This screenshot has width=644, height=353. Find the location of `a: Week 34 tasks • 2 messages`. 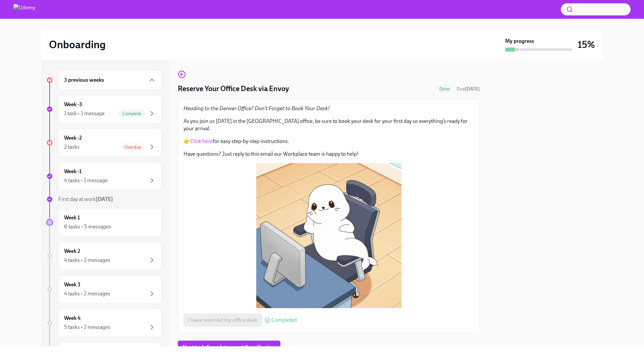

a: Week 34 tasks • 2 messages is located at coordinates (104, 289).